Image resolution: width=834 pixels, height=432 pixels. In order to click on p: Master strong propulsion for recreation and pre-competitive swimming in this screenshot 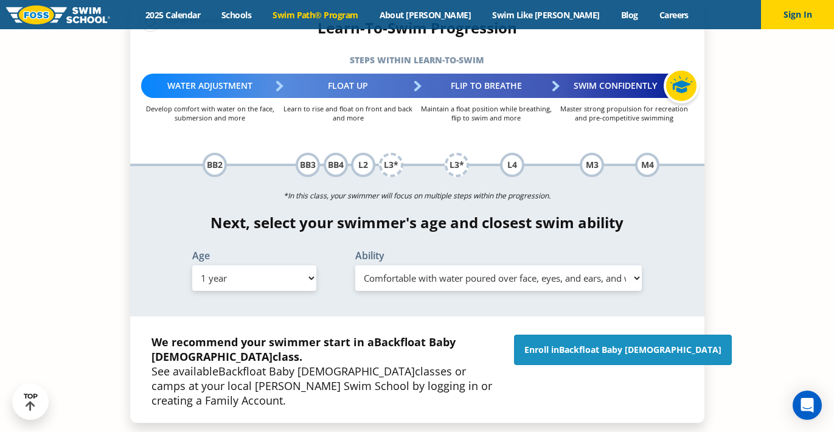, I will do `click(624, 113)`.